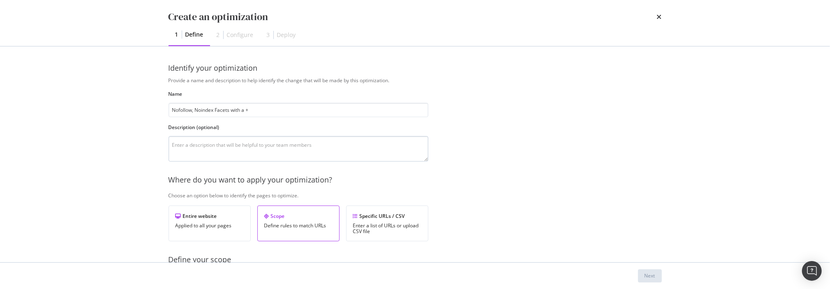  I want to click on div: times, so click(659, 17).